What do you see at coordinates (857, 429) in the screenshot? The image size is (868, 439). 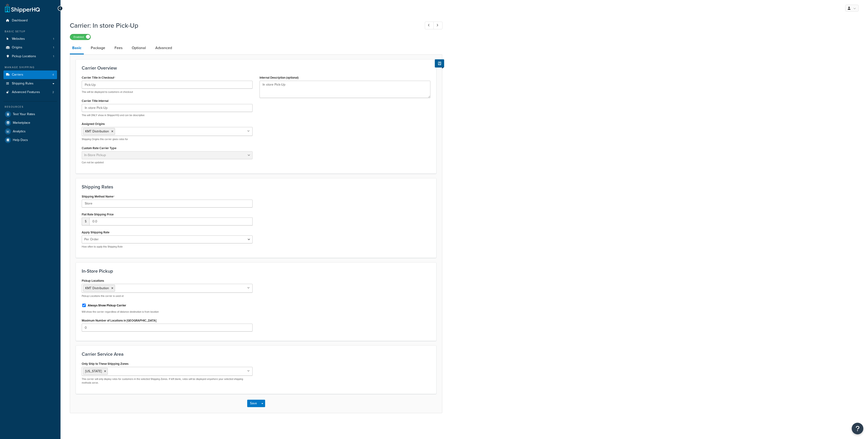 I see `button: Open Resource Center` at bounding box center [857, 429].